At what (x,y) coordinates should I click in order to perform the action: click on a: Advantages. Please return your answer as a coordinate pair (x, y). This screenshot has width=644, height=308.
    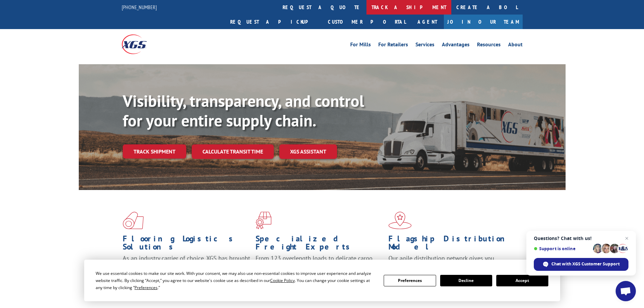
    Looking at the image, I should click on (456, 45).